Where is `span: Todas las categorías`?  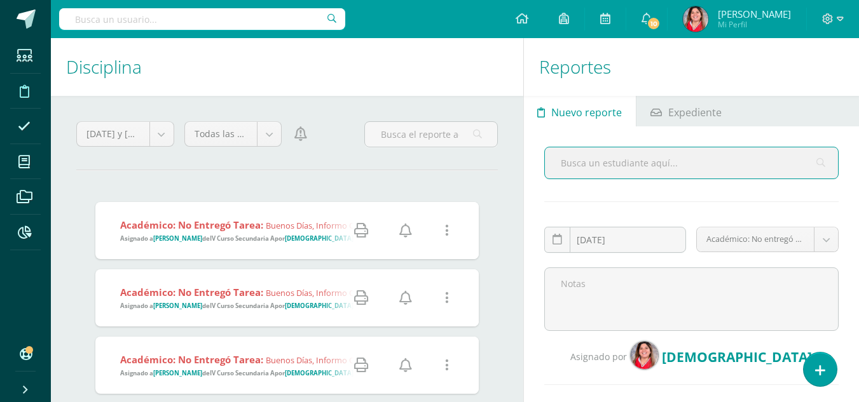
span: Todas las categorías is located at coordinates (221, 134).